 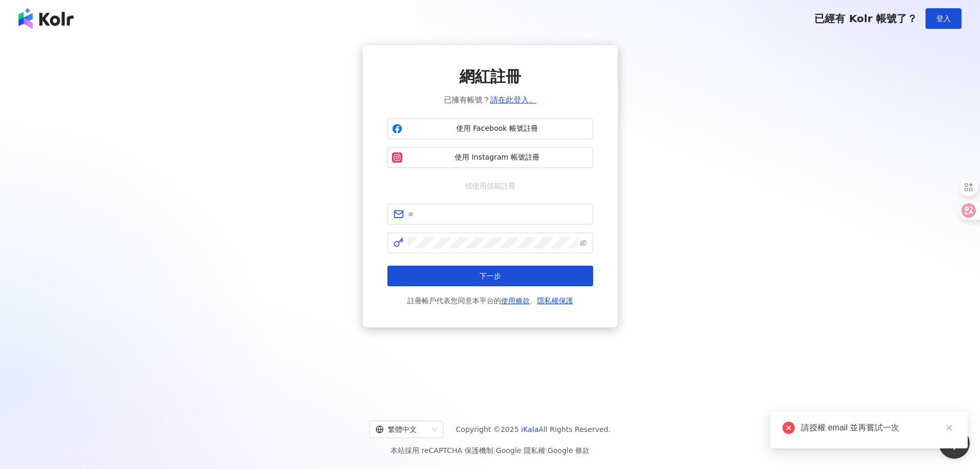 What do you see at coordinates (555, 300) in the screenshot?
I see `a: 隱私權保護` at bounding box center [555, 300].